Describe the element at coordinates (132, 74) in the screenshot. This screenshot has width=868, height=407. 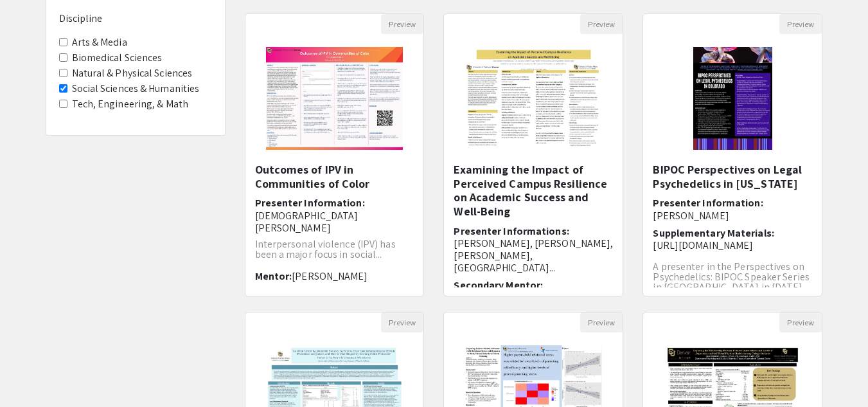
I see `label: Natural & Physical Sciences` at that location.